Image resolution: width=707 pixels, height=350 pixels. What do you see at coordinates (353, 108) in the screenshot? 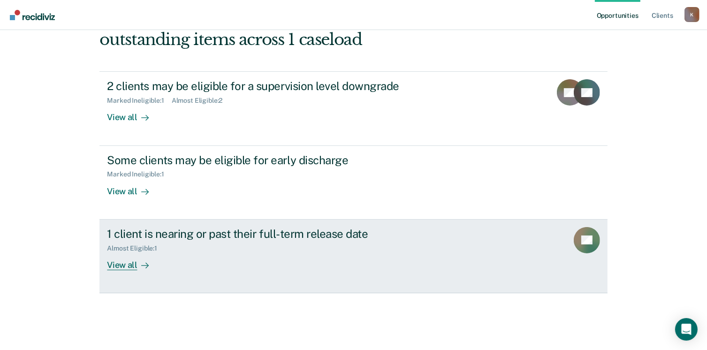
I see `a: 2 clients may be eligible for a supervision level downgradeMarked Ineligible:1Almost Eligible:2Vi...` at bounding box center [353, 108].